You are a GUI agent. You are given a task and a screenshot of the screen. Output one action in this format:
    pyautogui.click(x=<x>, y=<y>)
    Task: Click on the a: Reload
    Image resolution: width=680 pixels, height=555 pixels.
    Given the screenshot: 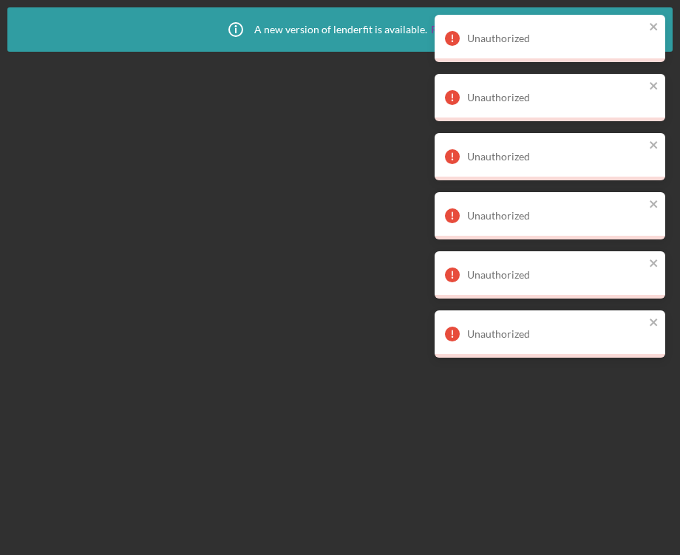 What is the action you would take?
    pyautogui.click(x=446, y=30)
    